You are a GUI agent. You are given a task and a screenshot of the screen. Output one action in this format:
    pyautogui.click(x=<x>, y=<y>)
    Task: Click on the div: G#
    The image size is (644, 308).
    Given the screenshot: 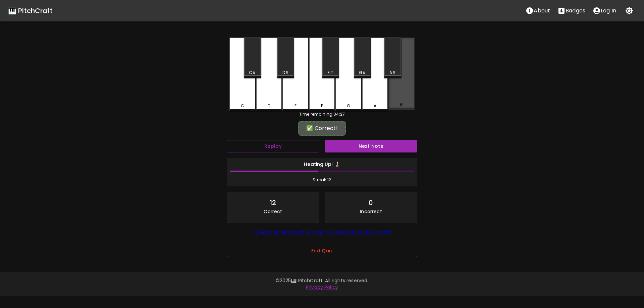 What is the action you would take?
    pyautogui.click(x=362, y=72)
    